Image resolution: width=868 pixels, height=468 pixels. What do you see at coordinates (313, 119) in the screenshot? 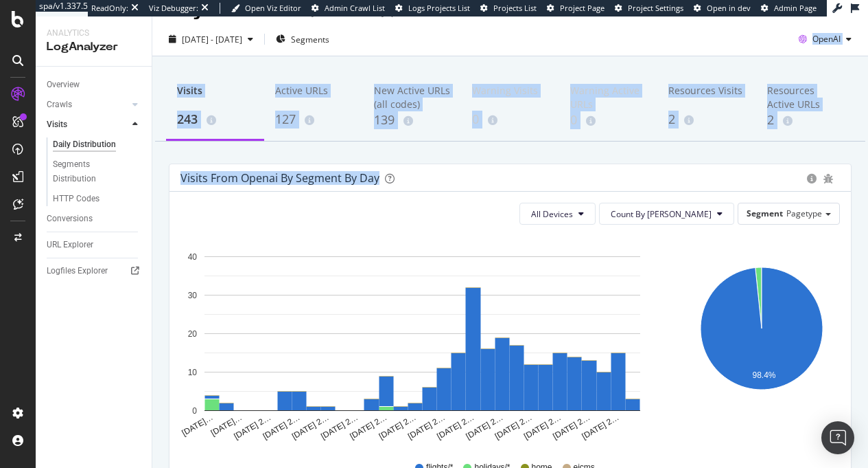
I see `div: 127` at bounding box center [313, 119].